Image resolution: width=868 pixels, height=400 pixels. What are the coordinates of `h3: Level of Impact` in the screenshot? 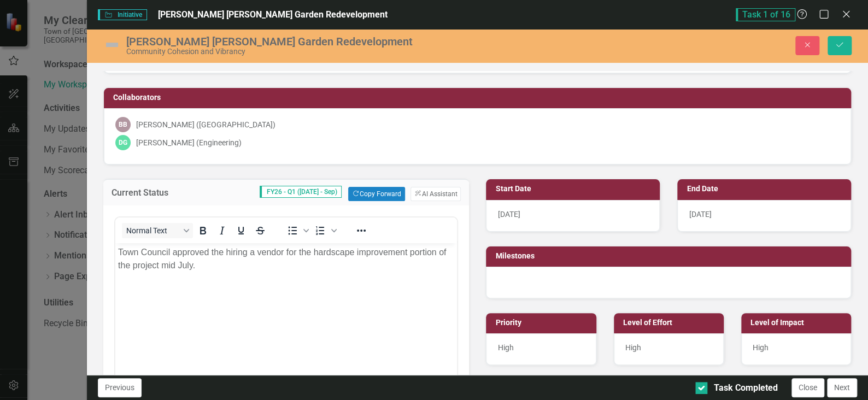 It's located at (798, 323).